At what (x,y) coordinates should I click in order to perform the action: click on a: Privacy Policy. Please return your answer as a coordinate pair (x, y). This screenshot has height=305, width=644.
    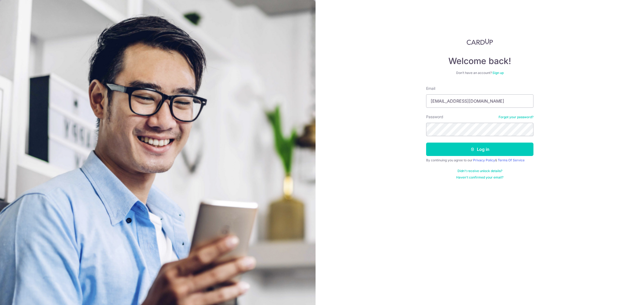
    Looking at the image, I should click on (484, 160).